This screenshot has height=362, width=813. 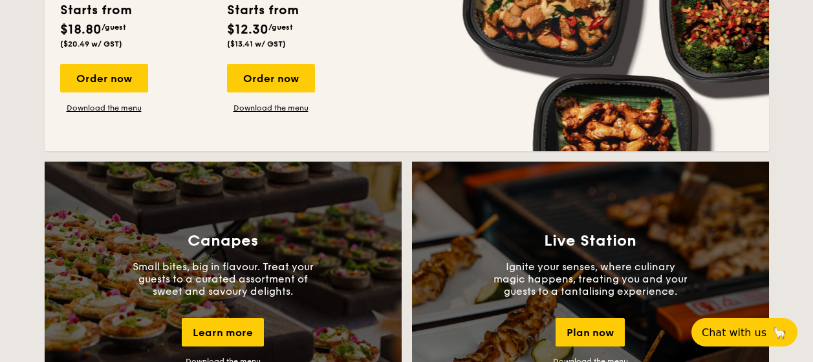 What do you see at coordinates (223, 241) in the screenshot?
I see `h3: Canapes` at bounding box center [223, 241].